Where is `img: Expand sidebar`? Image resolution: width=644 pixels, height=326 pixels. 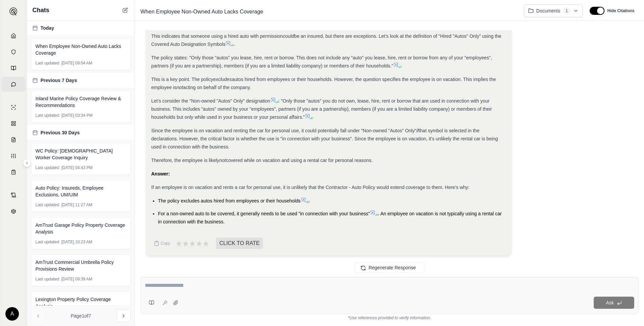
img: Expand sidebar is located at coordinates (13, 11).